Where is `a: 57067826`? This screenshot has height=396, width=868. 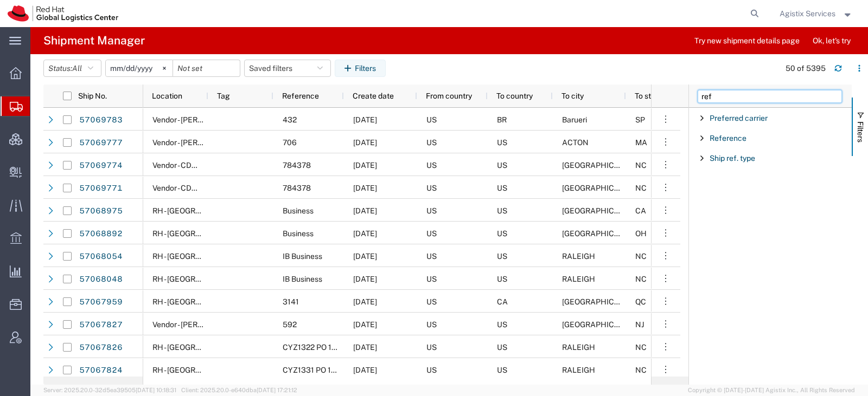
a: 57067826 is located at coordinates (101, 348).